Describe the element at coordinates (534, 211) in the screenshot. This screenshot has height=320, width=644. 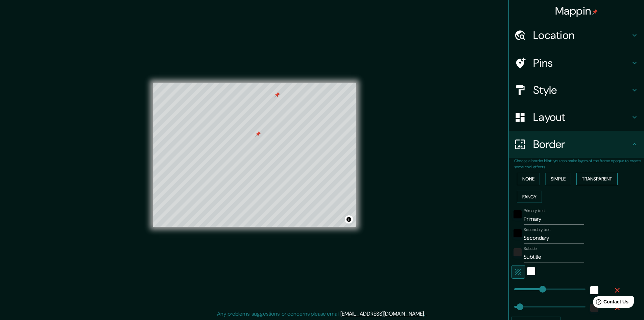
I see `label: Primary text` at that location.